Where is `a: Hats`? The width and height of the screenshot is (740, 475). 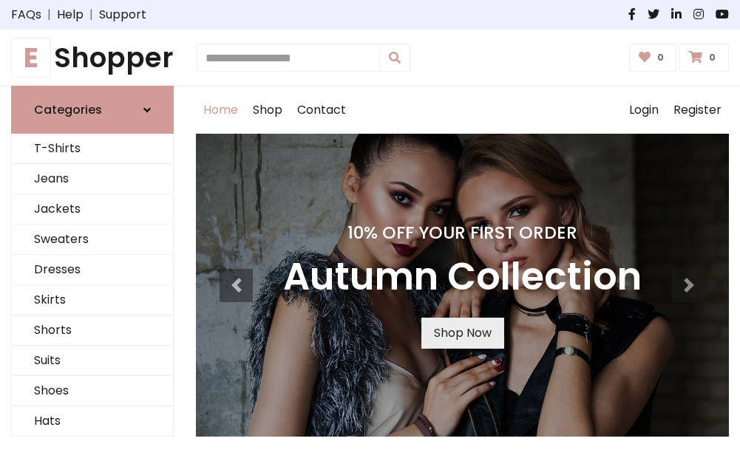 a: Hats is located at coordinates (92, 421).